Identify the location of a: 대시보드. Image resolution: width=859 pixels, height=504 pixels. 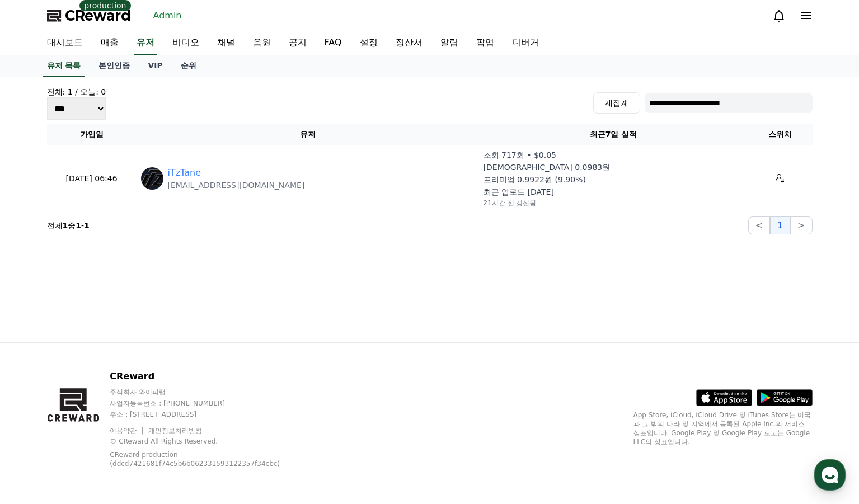
(65, 43).